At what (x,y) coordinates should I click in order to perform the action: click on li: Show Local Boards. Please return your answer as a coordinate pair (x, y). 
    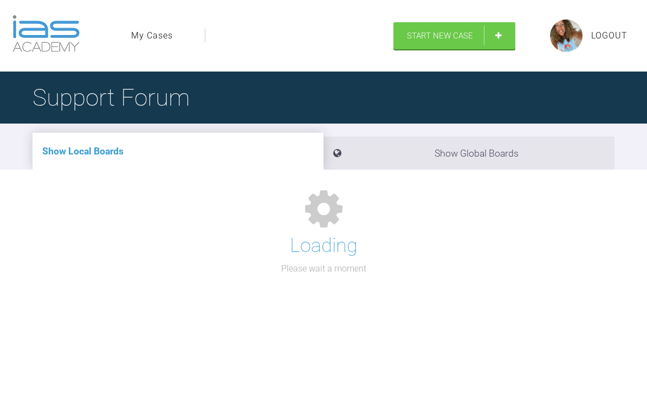
    Looking at the image, I should click on (178, 151).